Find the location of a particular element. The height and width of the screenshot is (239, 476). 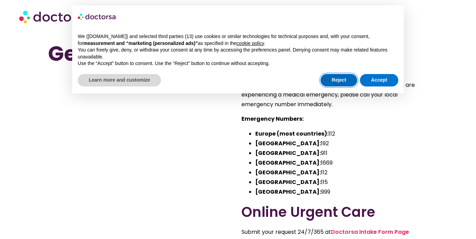

h2: Online Urgent Care is located at coordinates (335, 212).